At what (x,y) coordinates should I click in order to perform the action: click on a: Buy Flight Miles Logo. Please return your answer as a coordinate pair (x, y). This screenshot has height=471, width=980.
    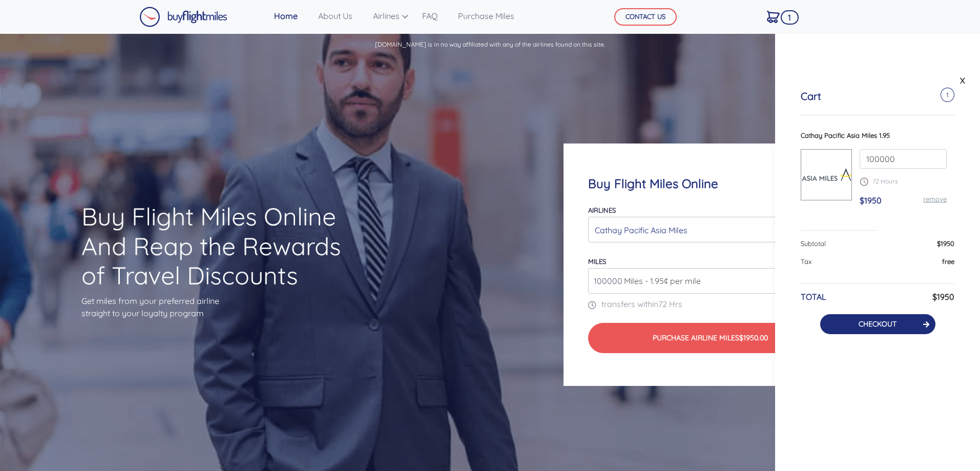
    Looking at the image, I should click on (183, 17).